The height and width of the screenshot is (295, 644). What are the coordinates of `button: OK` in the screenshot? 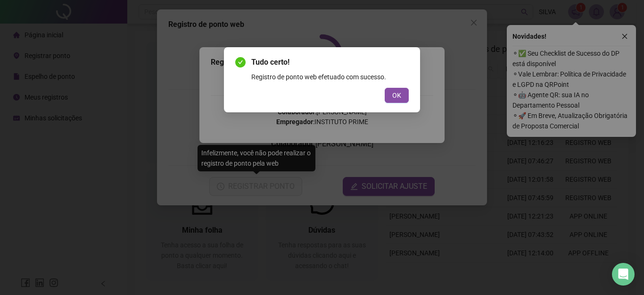 It's located at (396, 95).